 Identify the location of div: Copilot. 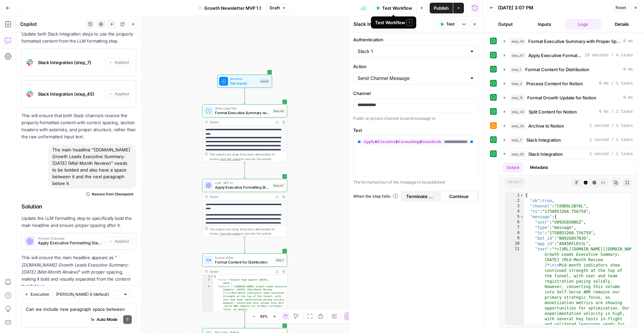
(52, 24).